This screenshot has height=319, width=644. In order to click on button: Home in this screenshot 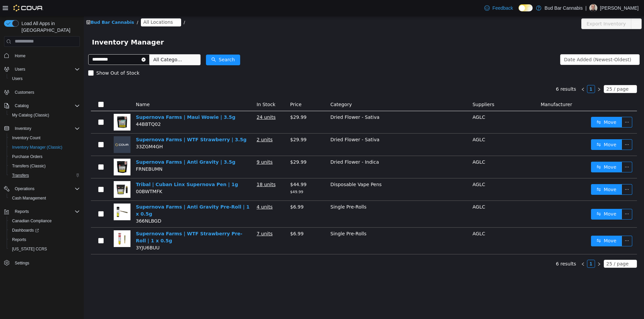, I will do `click(42, 56)`.